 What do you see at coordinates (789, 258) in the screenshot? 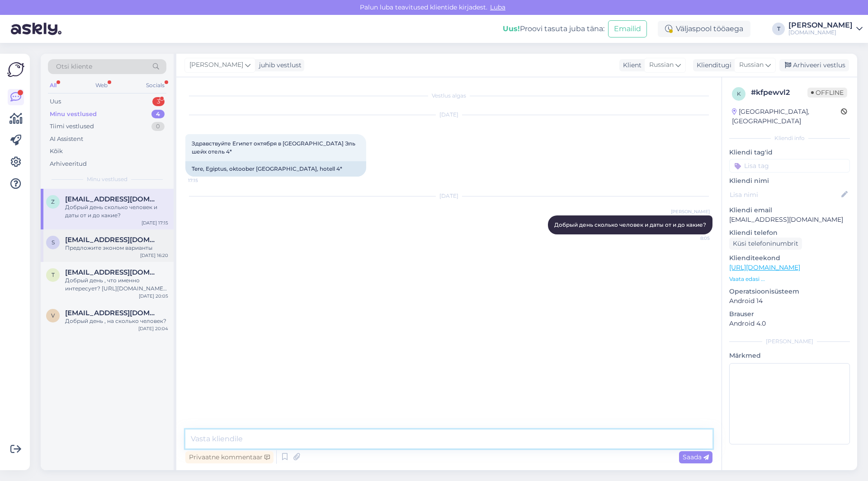
I see `p: Klienditeekond` at bounding box center [789, 258].